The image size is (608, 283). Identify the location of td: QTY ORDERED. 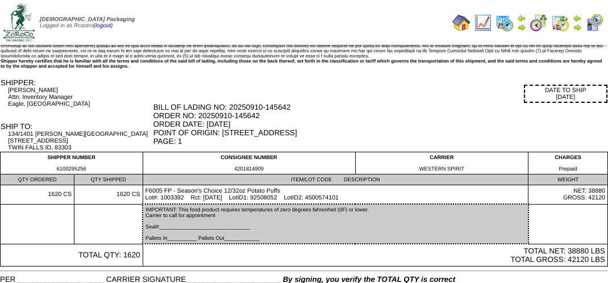
(37, 180).